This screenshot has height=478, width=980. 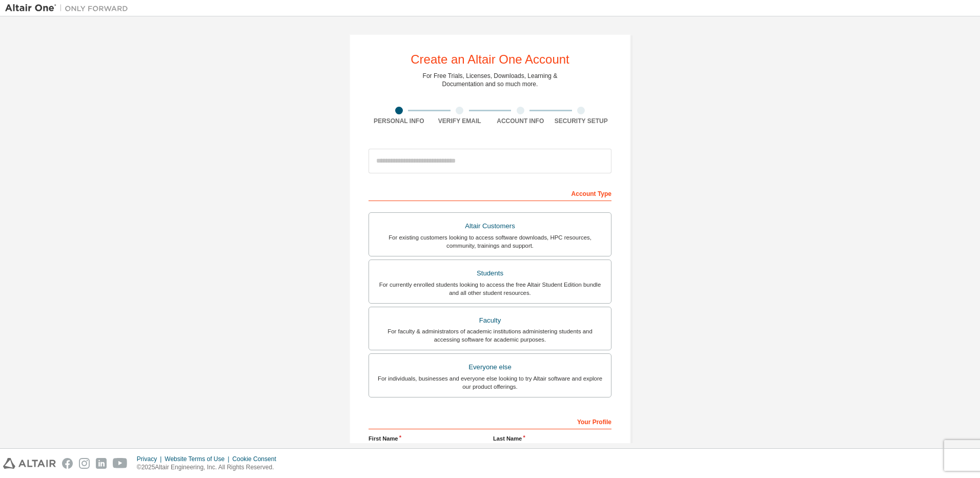 I want to click on div: For Free Trials, Licenses, Downloads, Learning & Documentation and so much more., so click(x=490, y=80).